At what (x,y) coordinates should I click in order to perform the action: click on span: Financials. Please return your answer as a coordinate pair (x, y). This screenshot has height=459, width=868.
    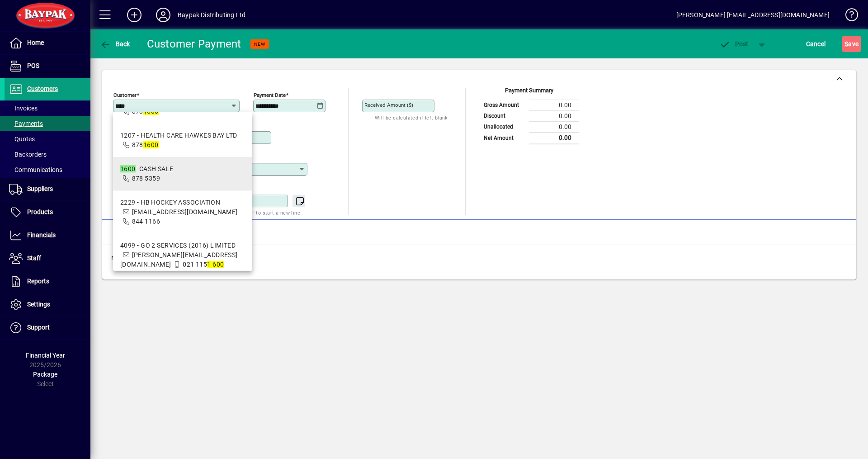
    Looking at the image, I should click on (41, 235).